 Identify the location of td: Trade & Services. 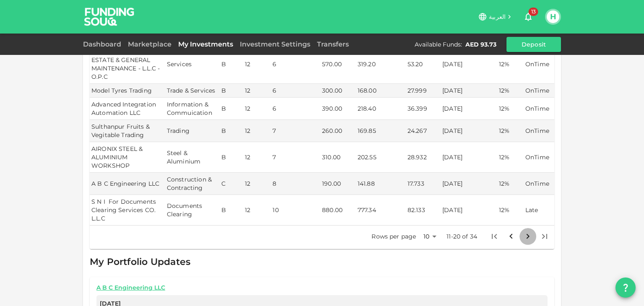
(192, 91).